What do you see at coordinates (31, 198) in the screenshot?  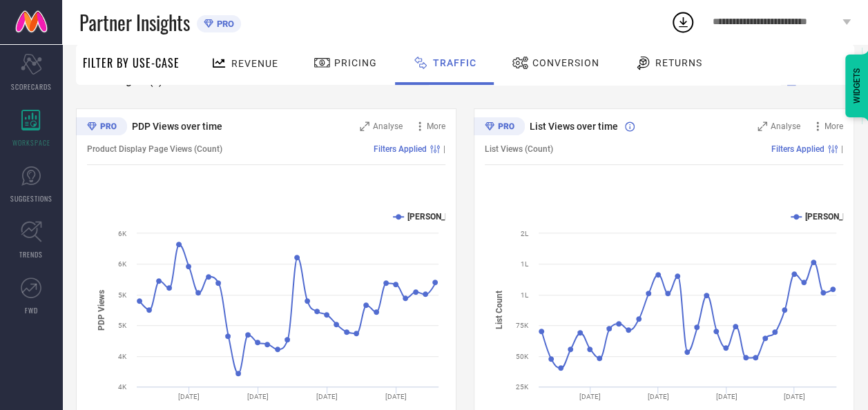 I see `span: SUGGESTIONS` at bounding box center [31, 198].